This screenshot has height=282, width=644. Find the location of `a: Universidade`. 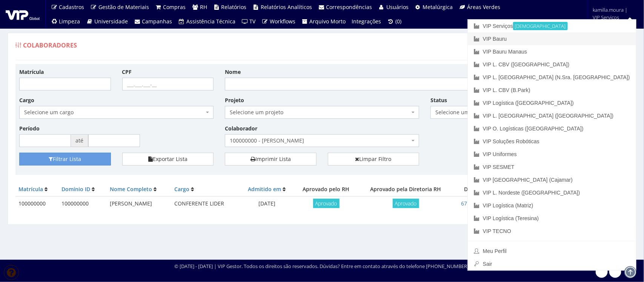

a: Universidade is located at coordinates (107, 21).